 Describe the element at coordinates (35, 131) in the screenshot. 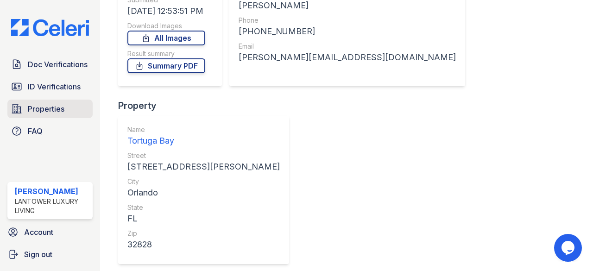

I see `span: FAQ` at that location.